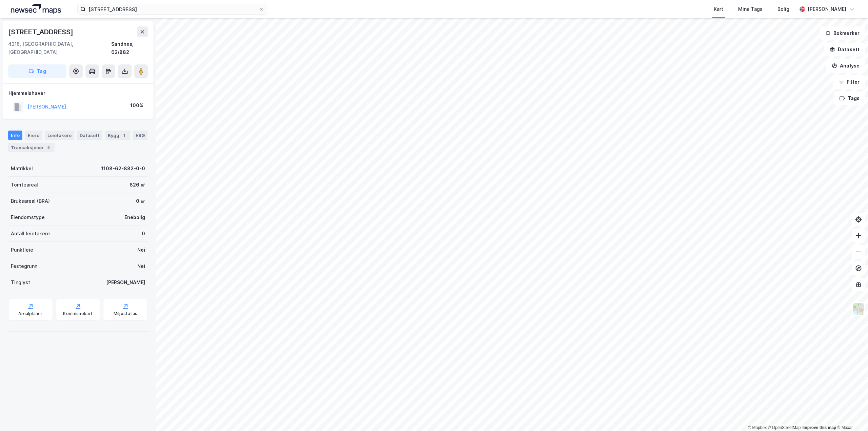  Describe the element at coordinates (118, 135) in the screenshot. I see `div: Bygg` at that location.